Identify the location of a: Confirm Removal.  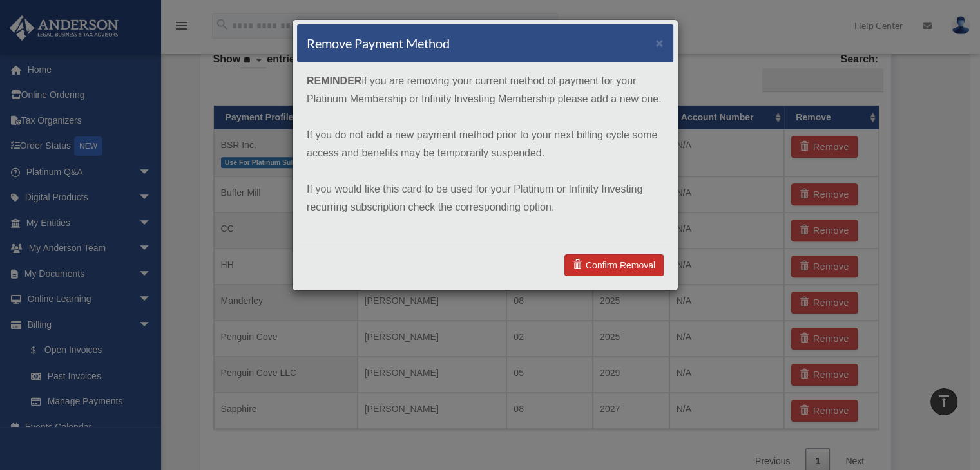
(614, 266).